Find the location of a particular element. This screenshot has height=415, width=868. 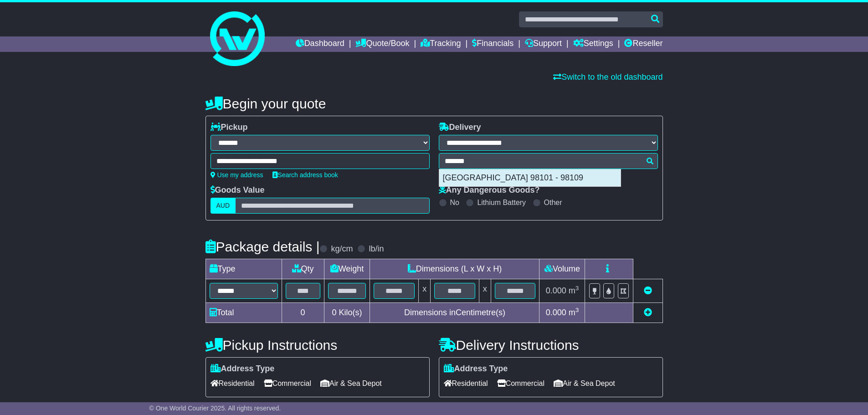

a: Search address book is located at coordinates (305, 175).